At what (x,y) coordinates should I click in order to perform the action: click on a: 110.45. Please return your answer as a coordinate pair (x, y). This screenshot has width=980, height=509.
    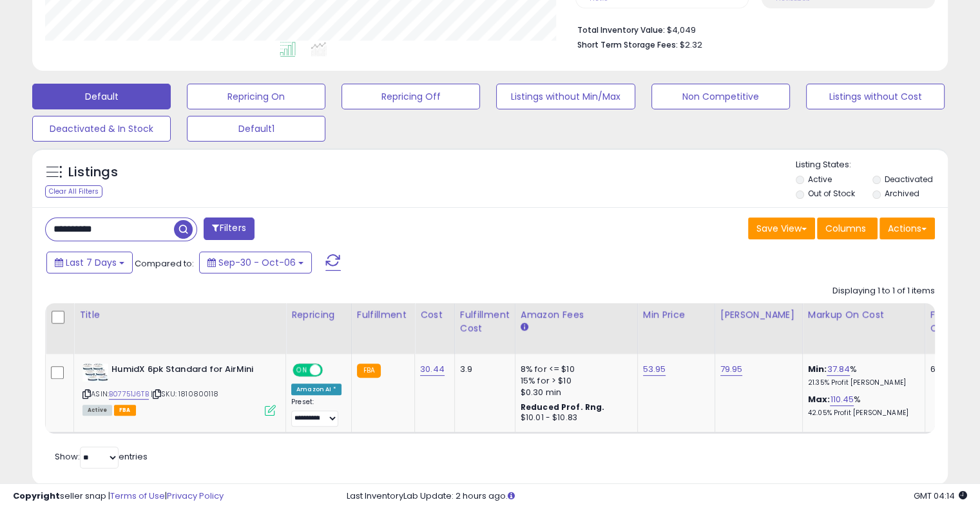
    Looking at the image, I should click on (842, 400).